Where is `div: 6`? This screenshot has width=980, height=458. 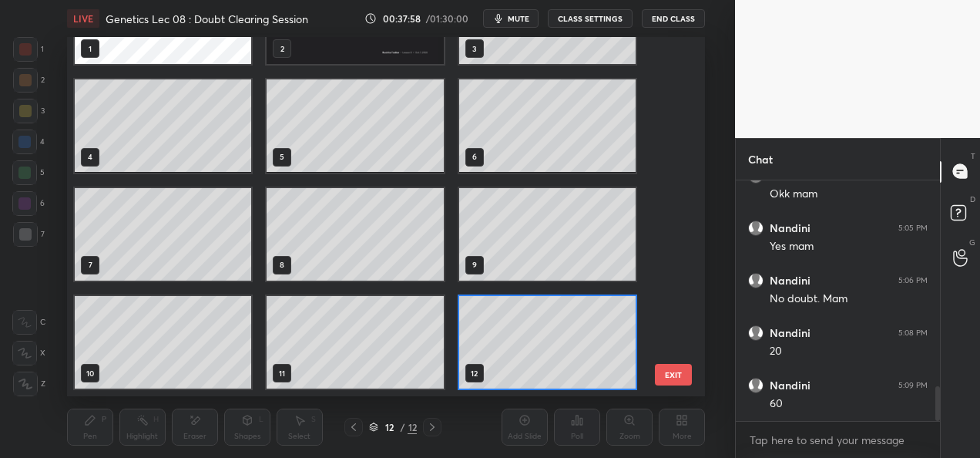
div: 6 is located at coordinates (29, 204).